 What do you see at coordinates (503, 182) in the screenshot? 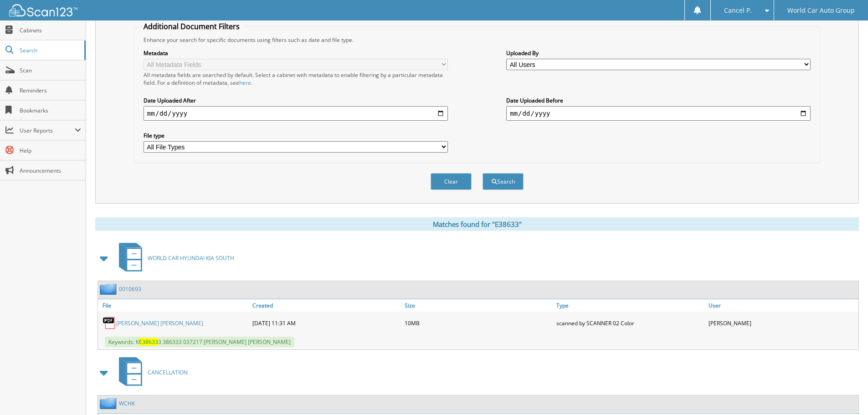
I see `button: Search` at bounding box center [503, 182].